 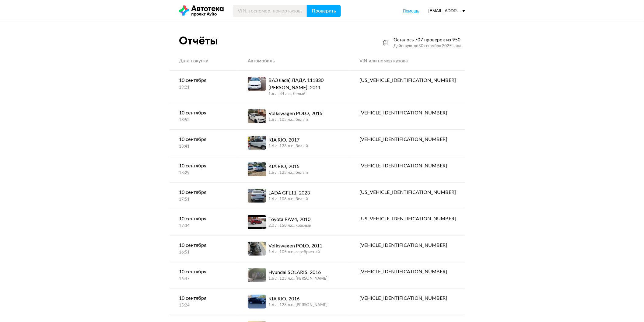 What do you see at coordinates (204, 143) in the screenshot?
I see `a: 10 сентября18:41` at bounding box center [204, 143].